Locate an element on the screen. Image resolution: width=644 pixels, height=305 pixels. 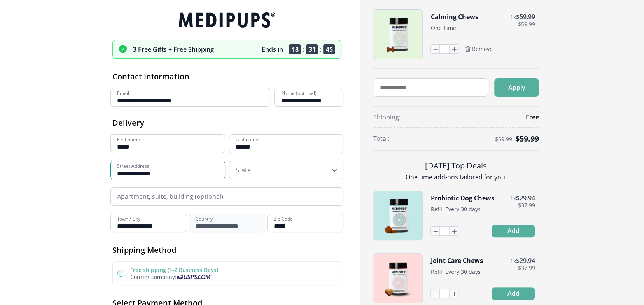
img: Usps courier company is located at coordinates (194, 277).